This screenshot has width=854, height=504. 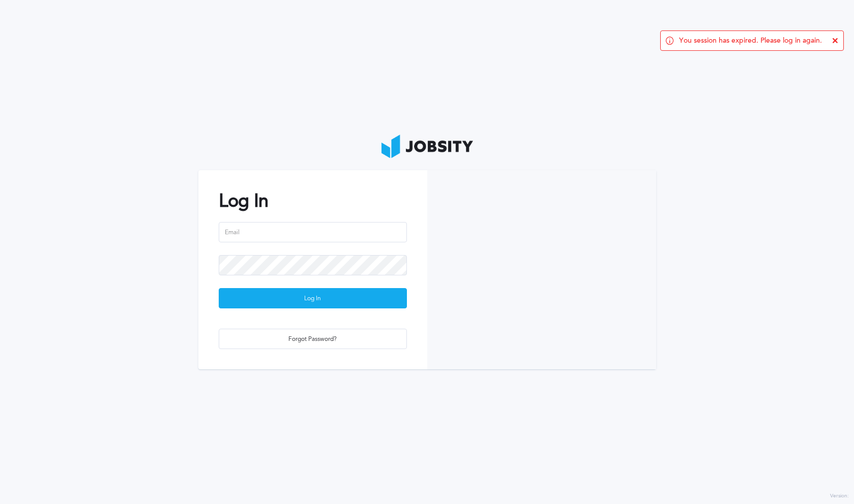 I want to click on span: You session has expired. Please log in again., so click(x=750, y=40).